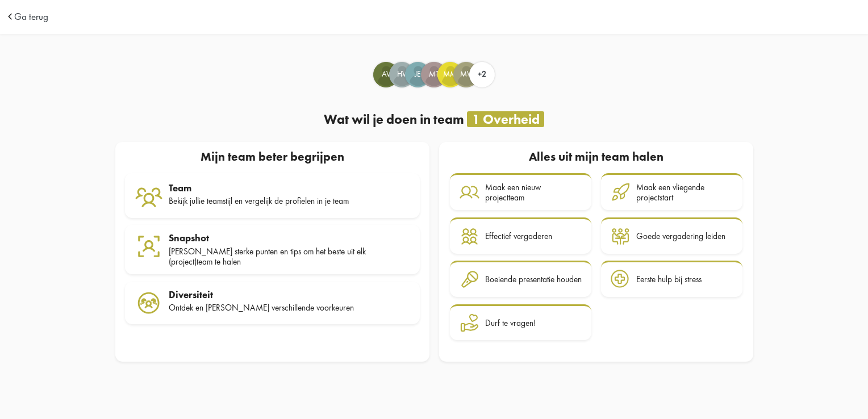  Describe the element at coordinates (31, 16) in the screenshot. I see `span: Ga terug` at that location.